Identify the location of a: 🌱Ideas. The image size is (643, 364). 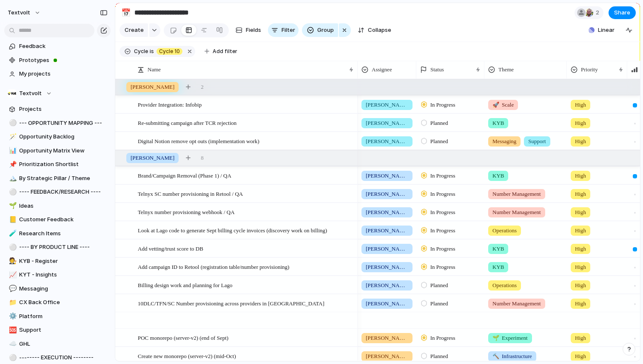
(57, 206).